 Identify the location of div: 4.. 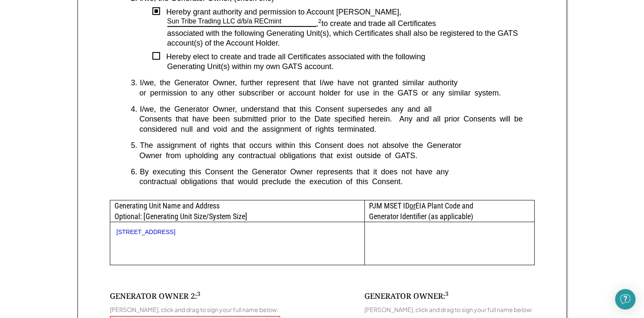
(134, 109).